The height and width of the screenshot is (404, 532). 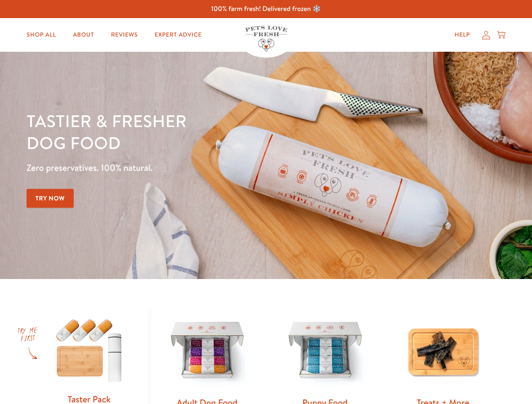 What do you see at coordinates (186, 132) in the screenshot?
I see `h1: Tastier & fresher dog food` at bounding box center [186, 132].